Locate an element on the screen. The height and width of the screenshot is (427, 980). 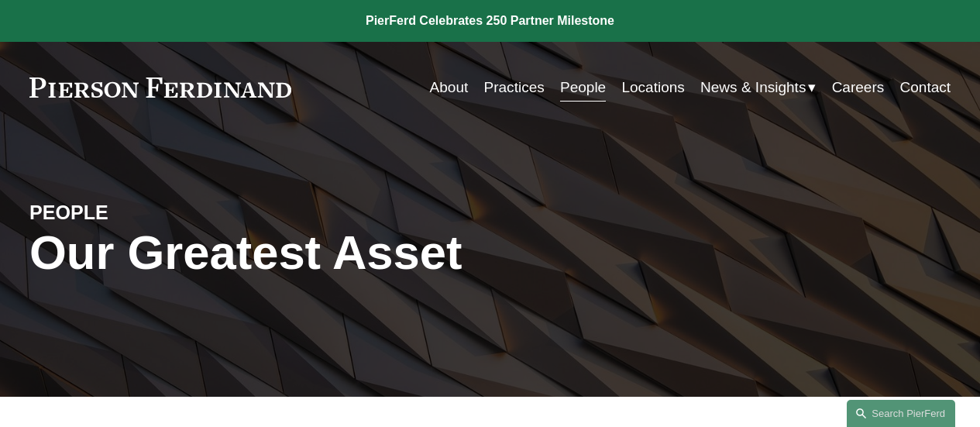
a: Contact is located at coordinates (926, 87).